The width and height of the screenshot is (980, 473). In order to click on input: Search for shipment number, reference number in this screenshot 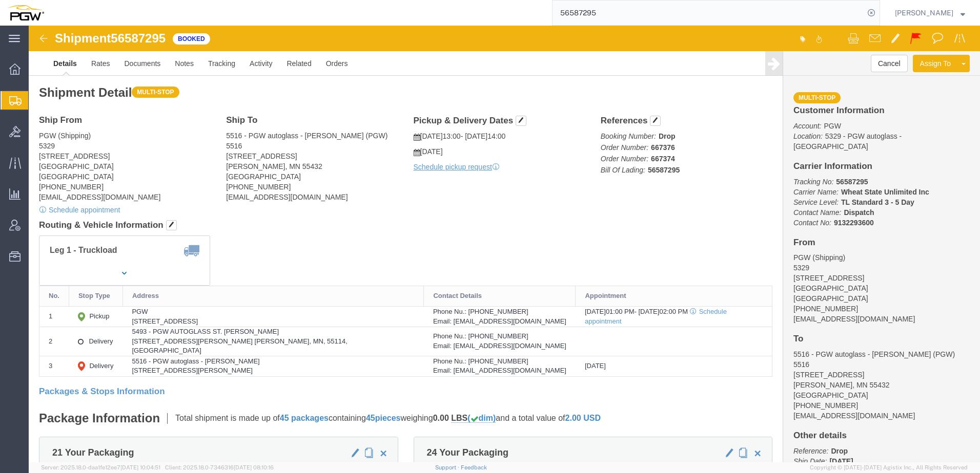, I will do `click(708, 13)`.